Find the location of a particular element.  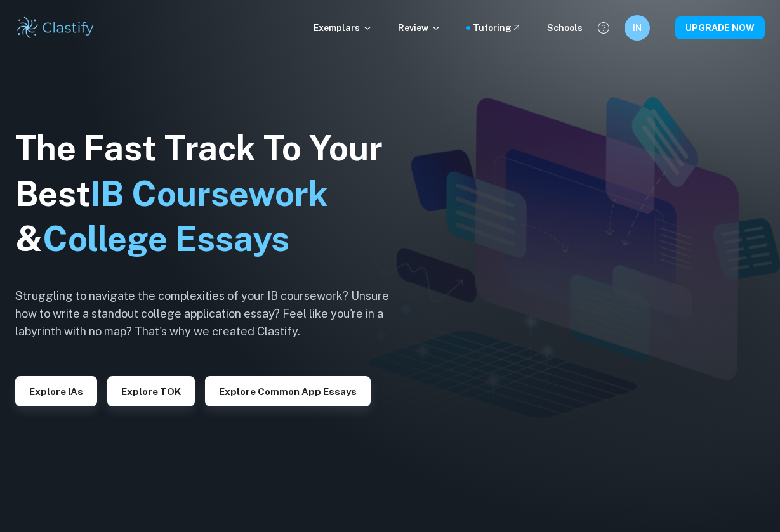

a: Clastify logo is located at coordinates (55, 28).